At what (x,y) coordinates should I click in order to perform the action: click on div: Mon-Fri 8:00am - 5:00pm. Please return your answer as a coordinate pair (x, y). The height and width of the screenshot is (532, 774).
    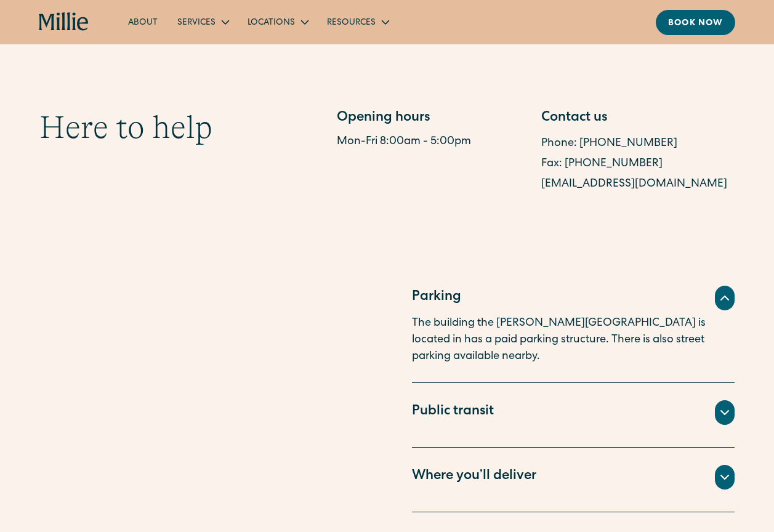
    Looking at the image, I should click on (434, 142).